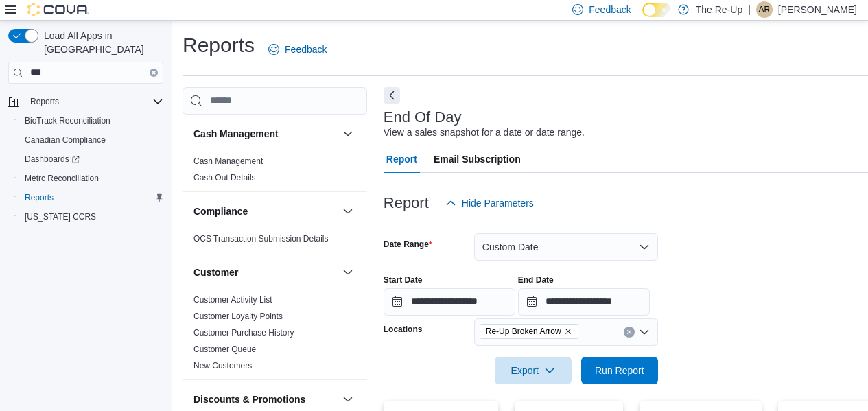  Describe the element at coordinates (423, 118) in the screenshot. I see `h3: End Of Day` at that location.